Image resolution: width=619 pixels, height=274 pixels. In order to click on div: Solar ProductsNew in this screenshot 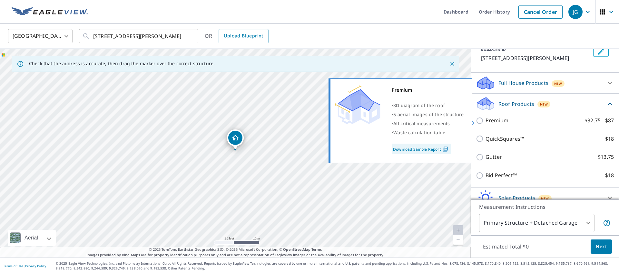, I will do `click(545, 198)`.